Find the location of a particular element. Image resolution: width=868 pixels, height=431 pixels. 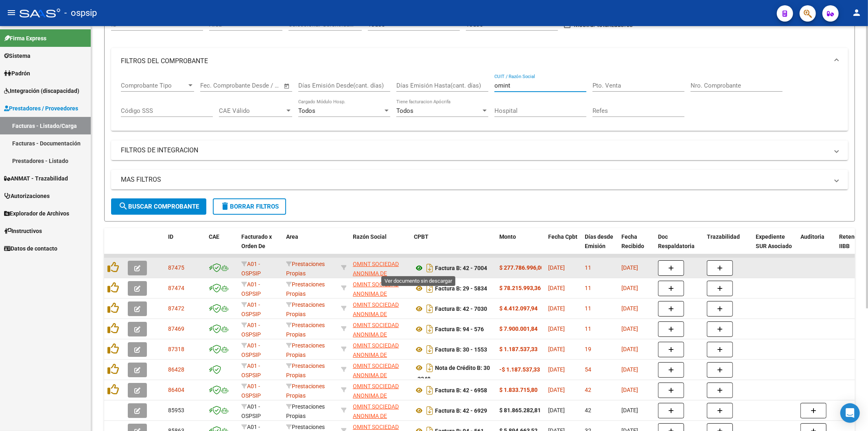

span: 42 is located at coordinates (588, 389).